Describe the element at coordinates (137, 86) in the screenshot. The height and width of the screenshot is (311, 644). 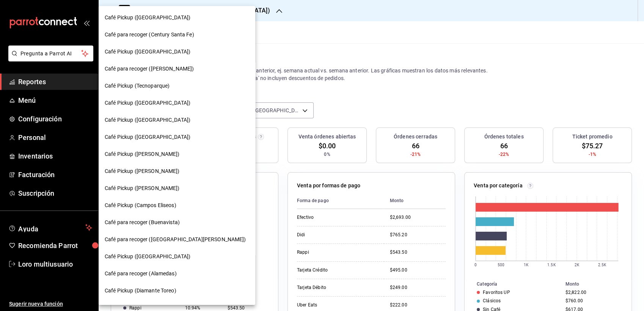
I see `span: Café Pickup (Tecnoparque)` at that location.